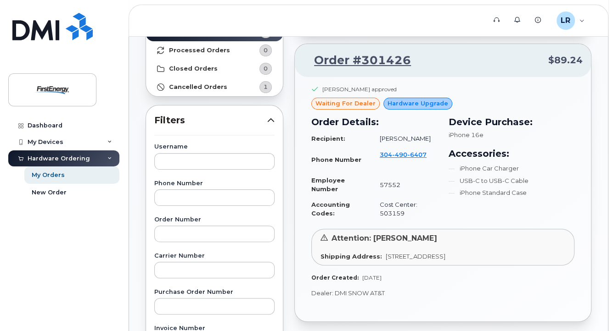 This screenshot has width=613, height=331. What do you see at coordinates (199, 50) in the screenshot?
I see `strong: Processed Orders` at bounding box center [199, 50].